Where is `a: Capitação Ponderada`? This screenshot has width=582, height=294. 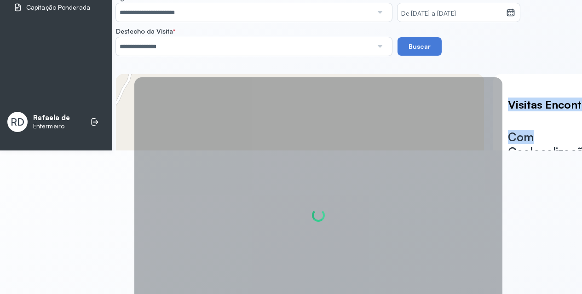
a: Capitação Ponderada is located at coordinates (56, 7).